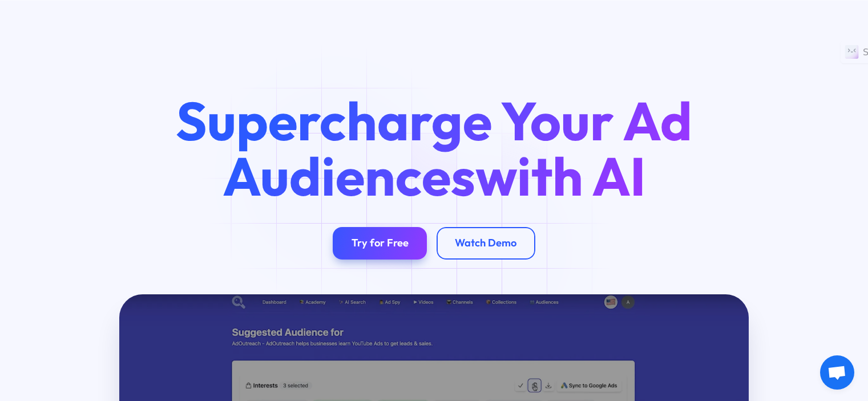 This screenshot has height=401, width=868. I want to click on div: Watch Demo, so click(486, 243).